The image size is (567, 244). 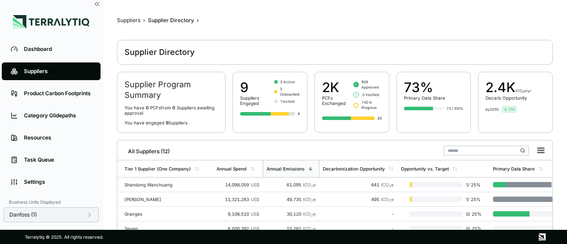 What do you see at coordinates (291, 229) in the screenshot?
I see `div: 15,261` at bounding box center [291, 229].